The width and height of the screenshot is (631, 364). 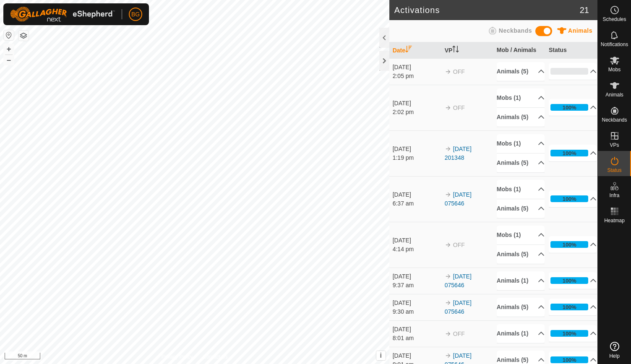 What do you see at coordinates (417, 286) in the screenshot?
I see `div: 9:37 am` at bounding box center [417, 286].